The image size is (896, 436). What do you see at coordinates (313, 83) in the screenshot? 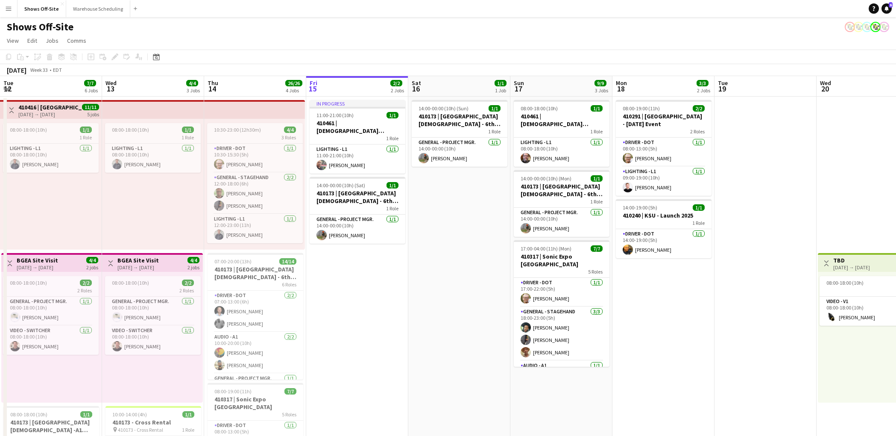
I see `span: Fri` at bounding box center [313, 83].